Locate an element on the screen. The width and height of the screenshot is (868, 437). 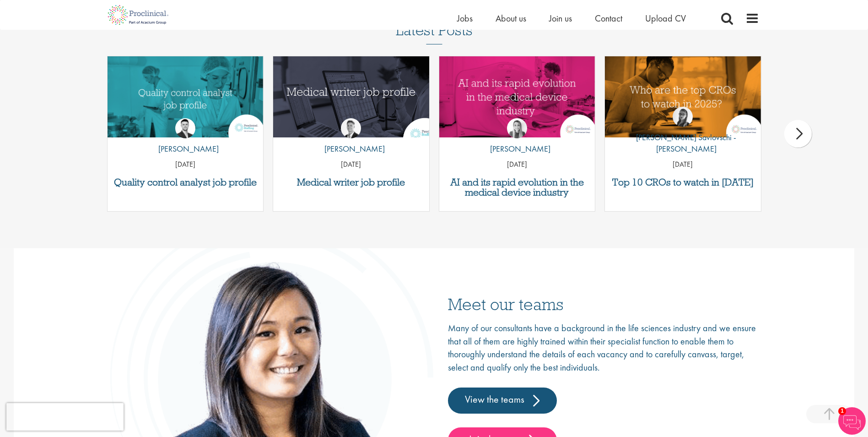
a: Join us is located at coordinates (561, 18).